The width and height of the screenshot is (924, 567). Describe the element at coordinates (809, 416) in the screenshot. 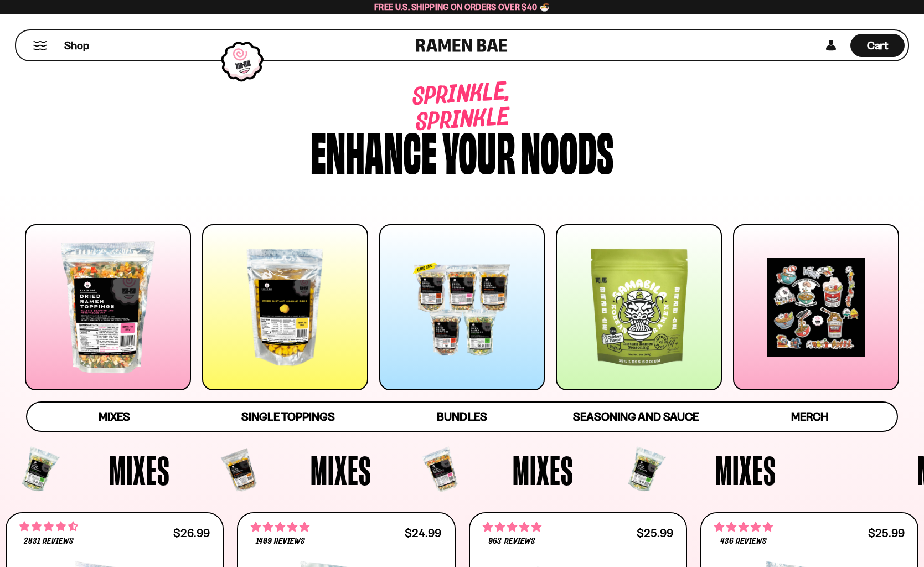

I see `span: Merch` at that location.